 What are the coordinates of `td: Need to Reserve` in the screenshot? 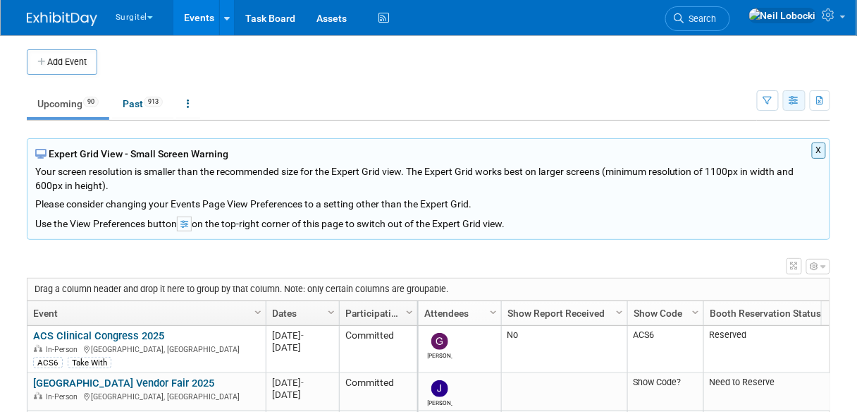 It's located at (772, 392).